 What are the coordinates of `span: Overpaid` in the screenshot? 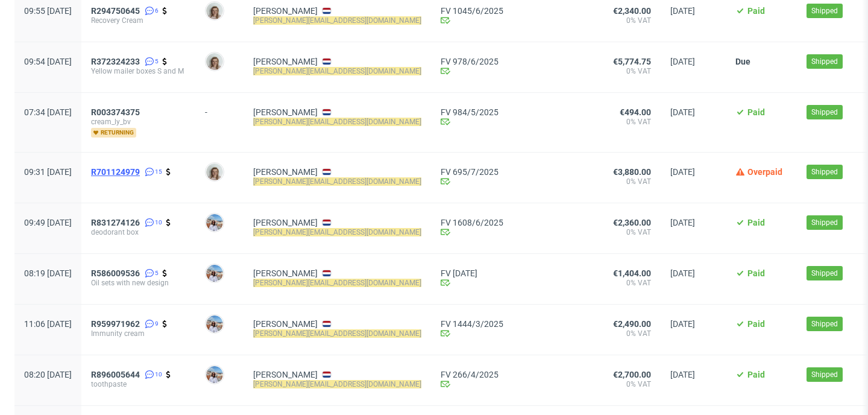 It's located at (765, 172).